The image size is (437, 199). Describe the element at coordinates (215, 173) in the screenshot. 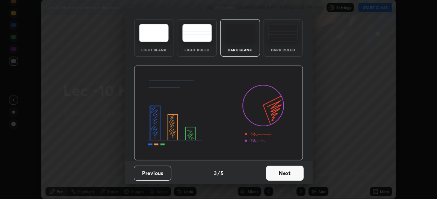

I see `h4: 3` at that location.